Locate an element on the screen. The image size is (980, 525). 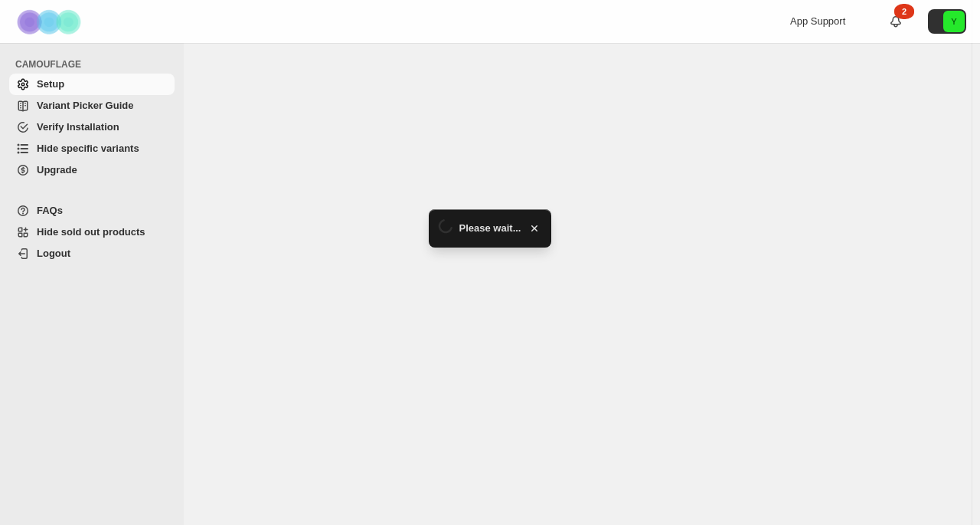
a: FAQs is located at coordinates (92, 210).